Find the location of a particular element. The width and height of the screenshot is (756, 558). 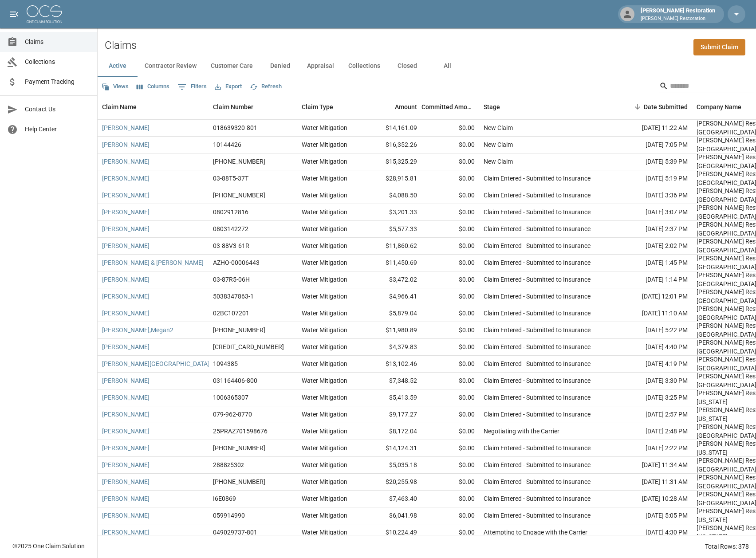

div: 0802912816 is located at coordinates (230, 212).